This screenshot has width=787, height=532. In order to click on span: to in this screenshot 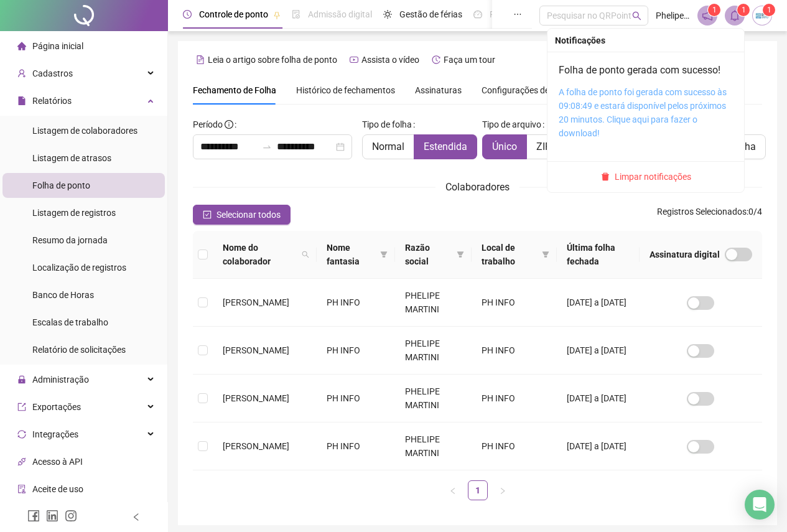, I will do `click(267, 147)`.